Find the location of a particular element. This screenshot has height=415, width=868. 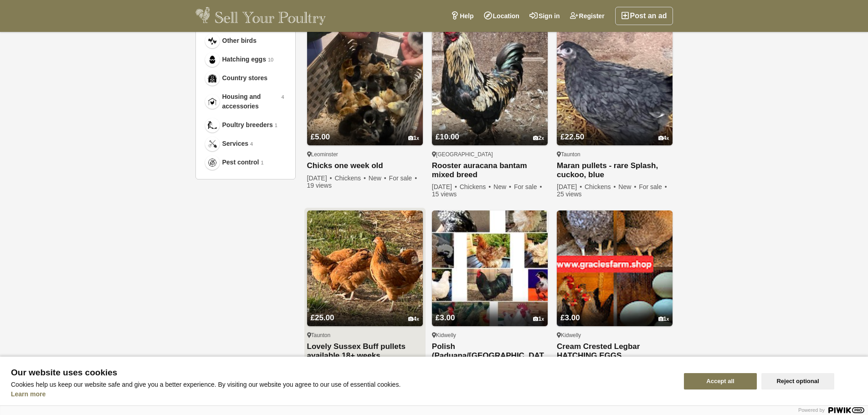

img: Housing and accessories is located at coordinates (212, 101).